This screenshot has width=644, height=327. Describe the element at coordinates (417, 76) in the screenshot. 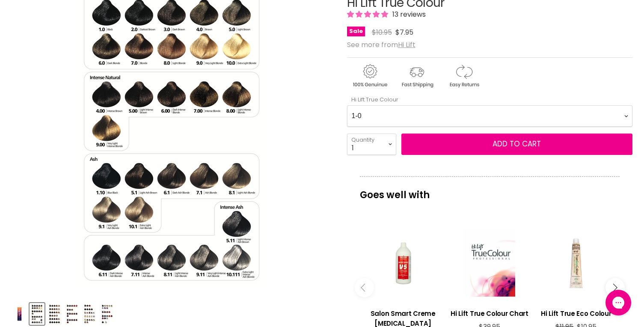

I see `img: shipping.gif` at that location.